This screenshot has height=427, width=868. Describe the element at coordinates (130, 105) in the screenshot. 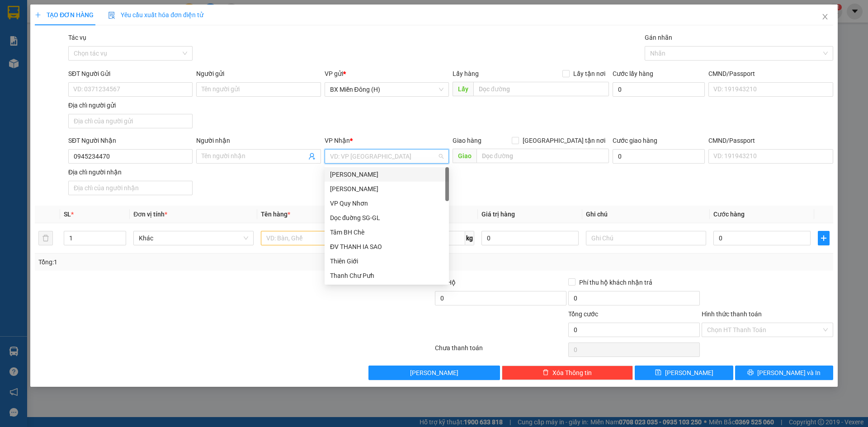

I see `div: Địa chỉ người gửi` at that location.